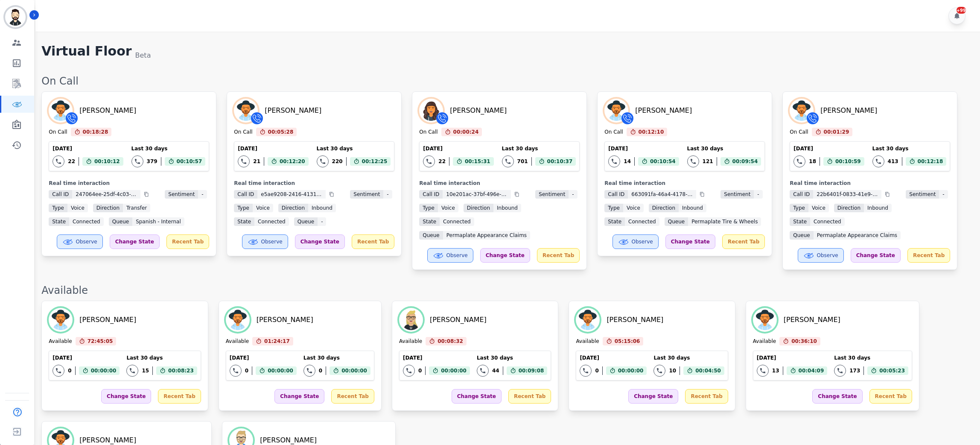  I want to click on div: 701, so click(522, 161).